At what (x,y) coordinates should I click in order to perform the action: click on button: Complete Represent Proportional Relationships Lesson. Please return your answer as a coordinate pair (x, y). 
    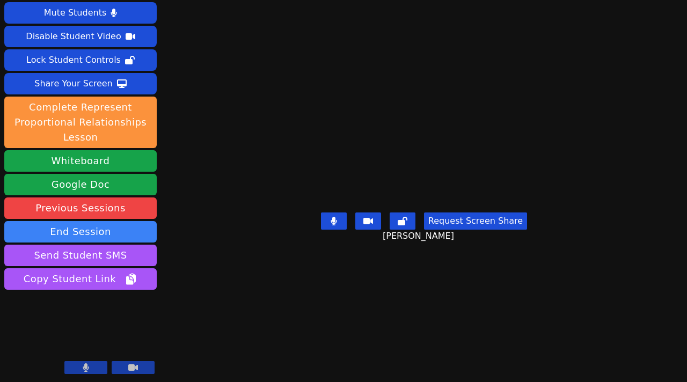
    Looking at the image, I should click on (81, 122).